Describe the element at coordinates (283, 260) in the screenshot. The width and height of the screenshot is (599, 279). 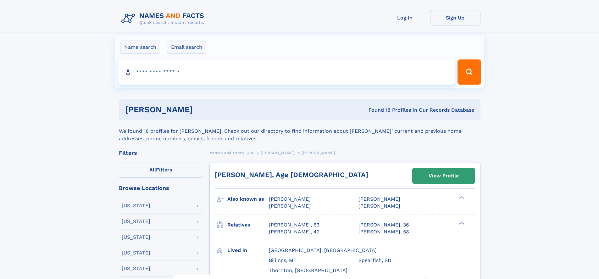
I see `span: Billings, MT` at that location.